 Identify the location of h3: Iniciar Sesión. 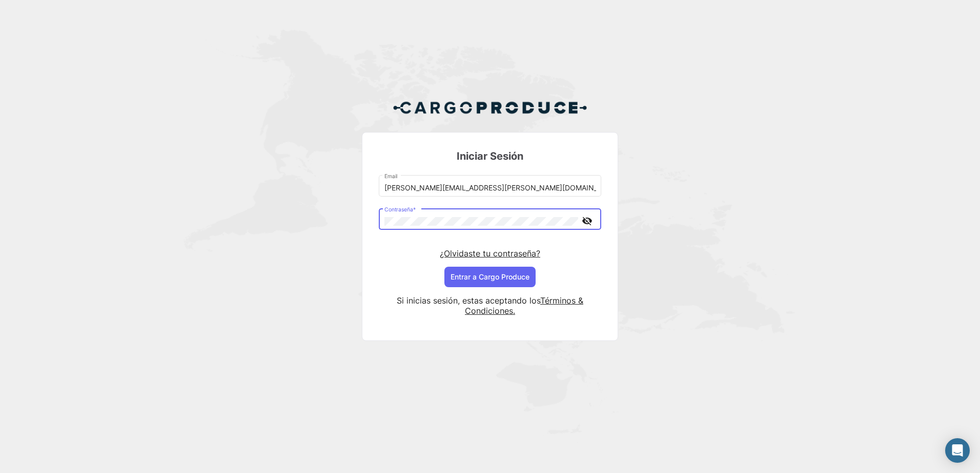
(490, 156).